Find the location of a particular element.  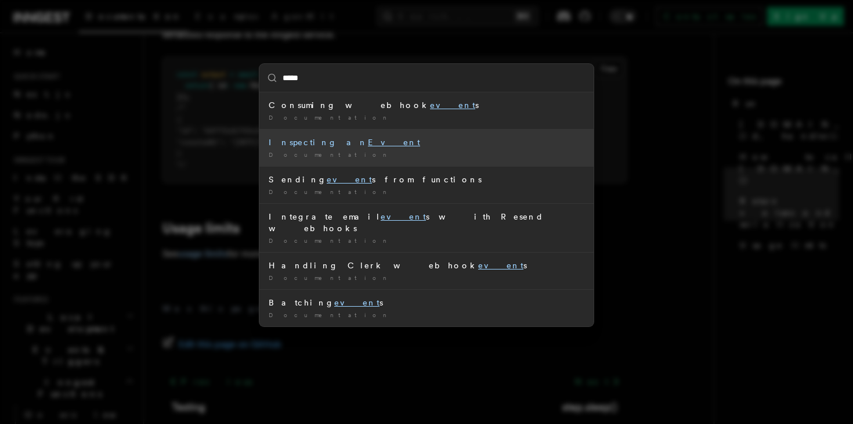

div: Integrate email s with Resend webhooks is located at coordinates (426, 222).